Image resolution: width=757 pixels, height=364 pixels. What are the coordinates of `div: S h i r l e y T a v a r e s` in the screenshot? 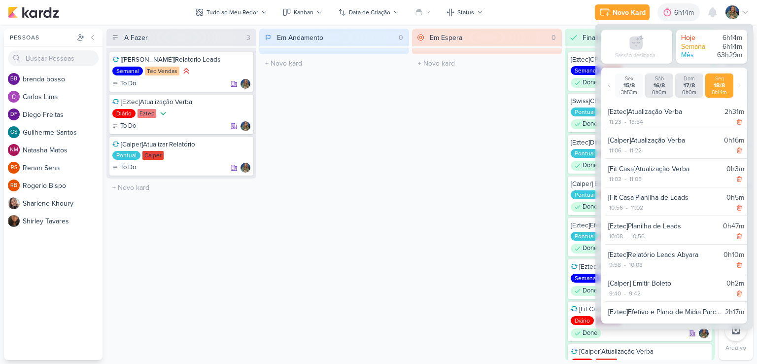 It's located at (63, 221).